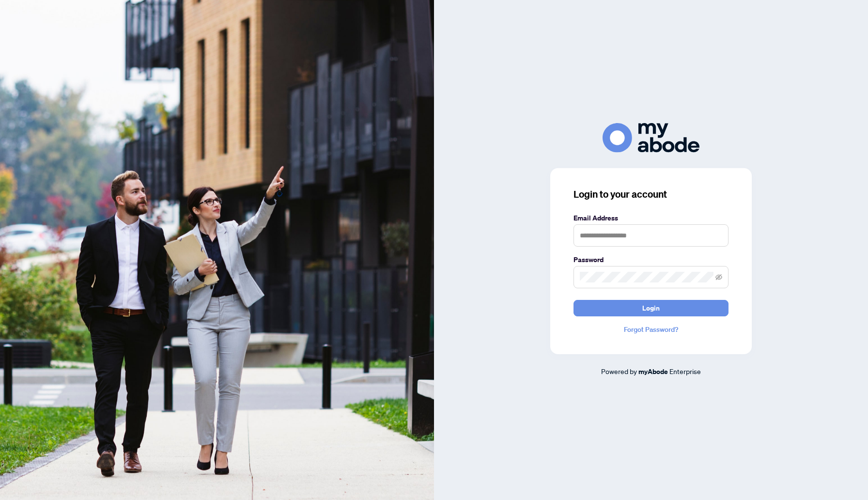  Describe the element at coordinates (651, 329) in the screenshot. I see `a: Forgot Password?` at that location.